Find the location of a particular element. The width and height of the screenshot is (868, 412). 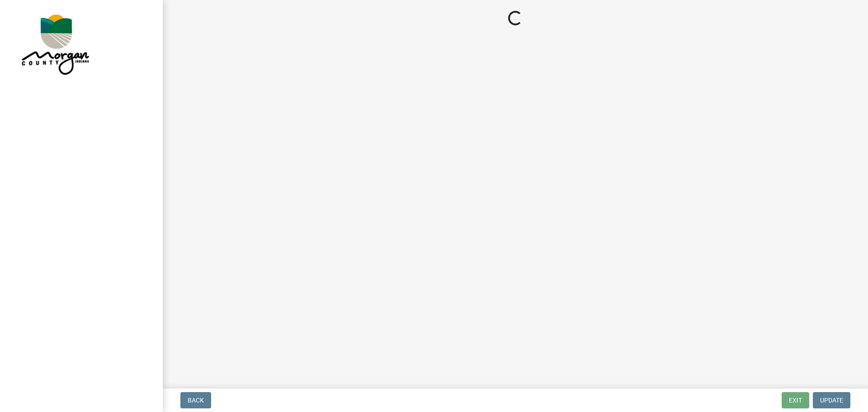

button: Exit is located at coordinates (795, 400).